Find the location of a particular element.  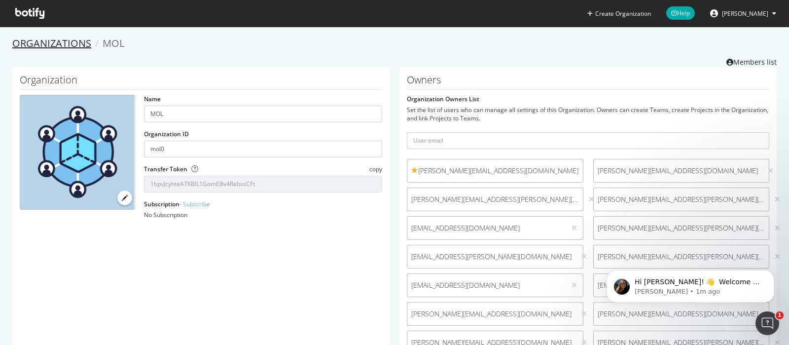

input: User email is located at coordinates (588, 140).